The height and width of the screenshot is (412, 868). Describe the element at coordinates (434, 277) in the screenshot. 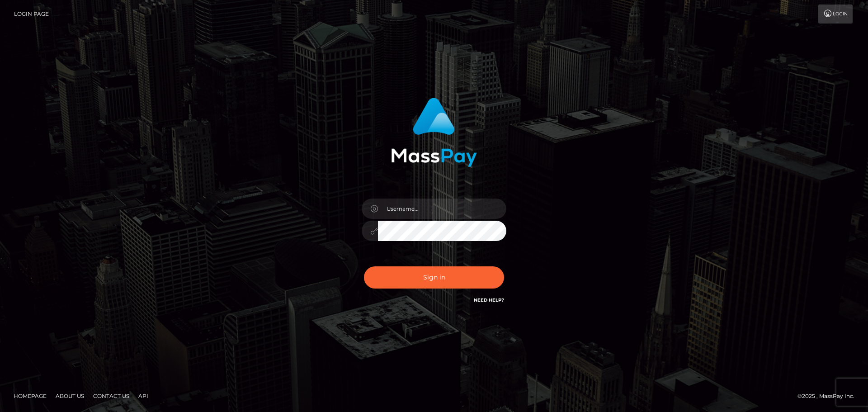

I see `button: Sign in` at that location.